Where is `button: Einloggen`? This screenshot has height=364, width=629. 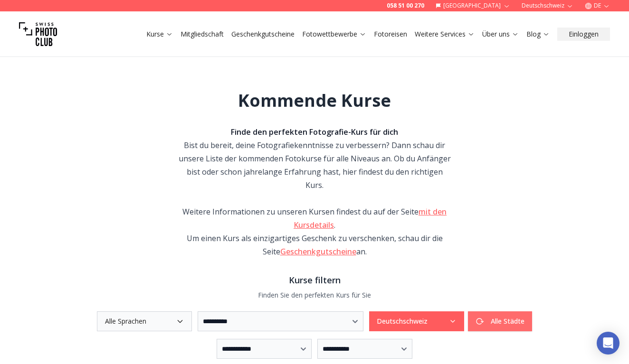
button: Einloggen is located at coordinates (583, 34).